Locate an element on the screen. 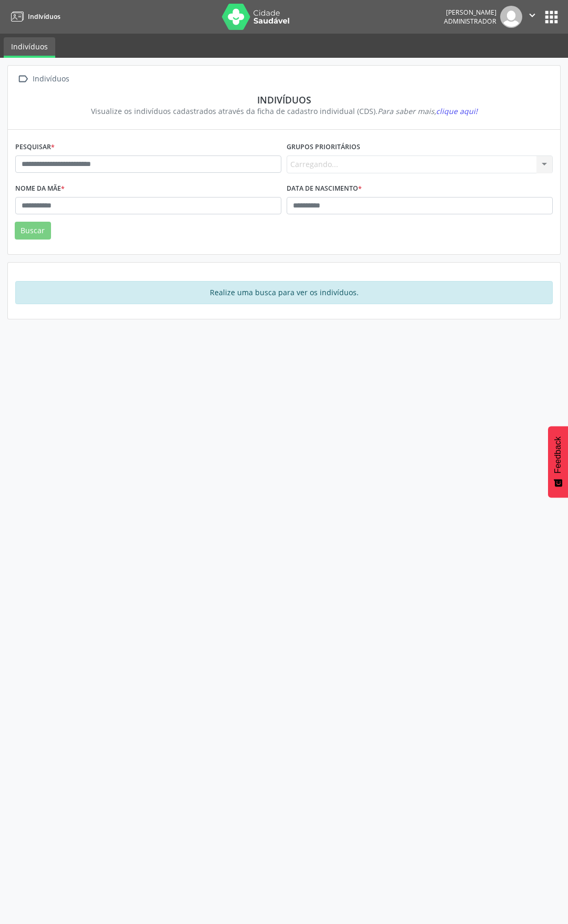 The height and width of the screenshot is (924, 568). i: Para saber mais, is located at coordinates (427, 111).